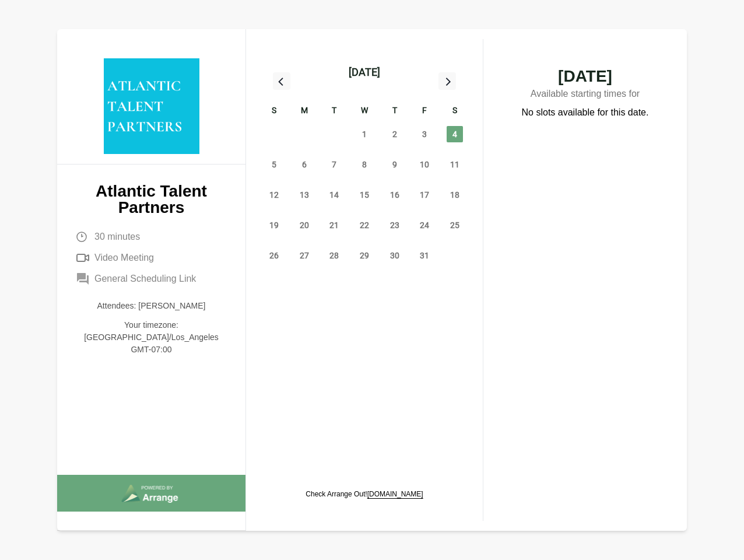 The width and height of the screenshot is (744, 560). I want to click on span: Wednesday, October 8, 2025, so click(365, 164).